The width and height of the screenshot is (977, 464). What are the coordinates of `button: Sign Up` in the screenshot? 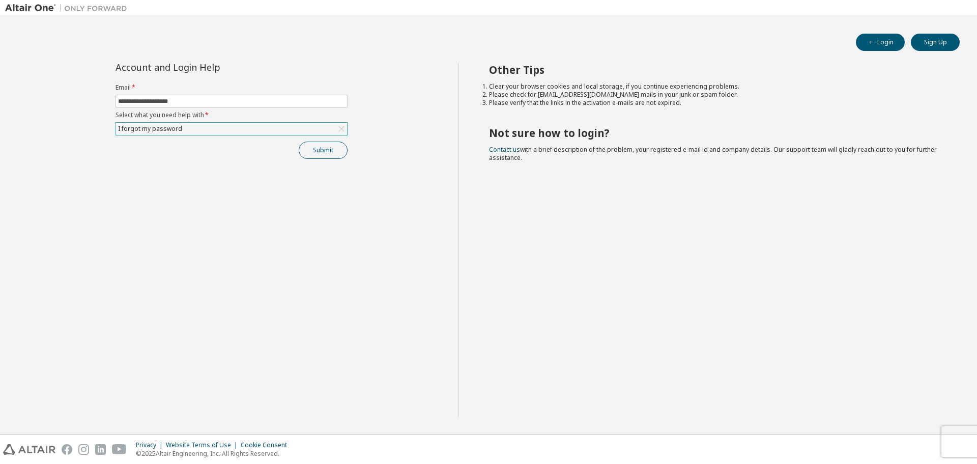 It's located at (936, 42).